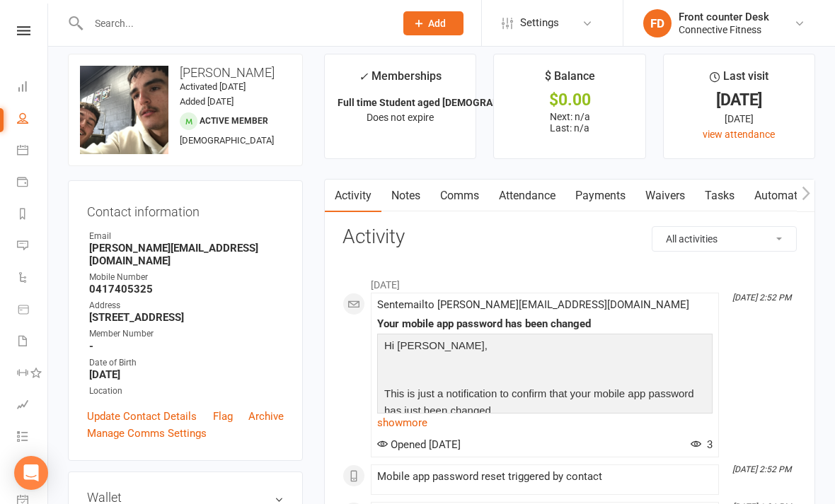 The image size is (835, 504). What do you see at coordinates (32, 151) in the screenshot?
I see `a: Calendar` at bounding box center [32, 151].